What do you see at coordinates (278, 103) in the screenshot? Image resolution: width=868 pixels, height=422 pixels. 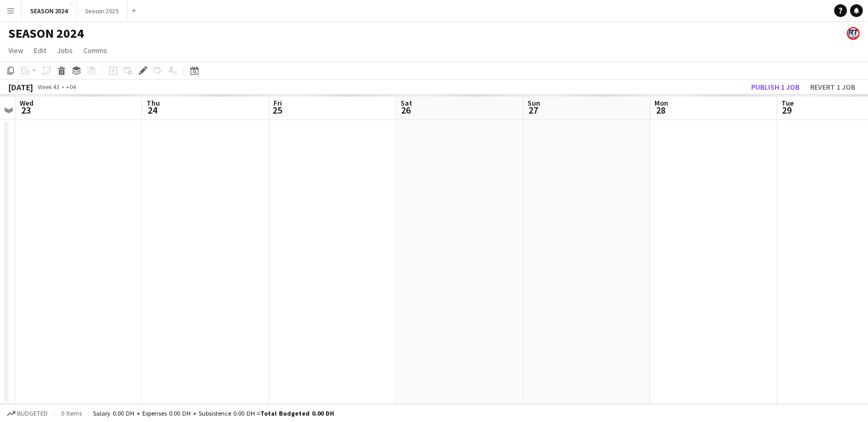 I see `span: Fri` at bounding box center [278, 103].